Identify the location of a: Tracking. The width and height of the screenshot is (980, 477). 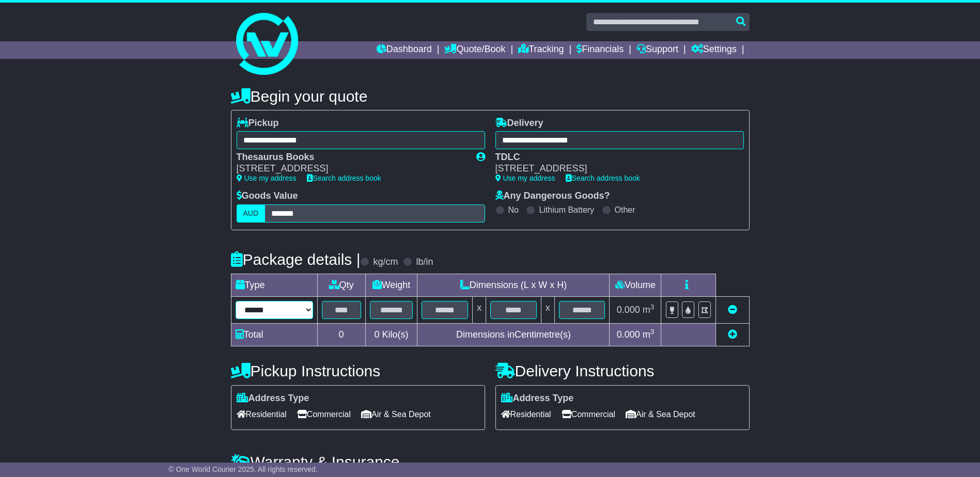
(541, 50).